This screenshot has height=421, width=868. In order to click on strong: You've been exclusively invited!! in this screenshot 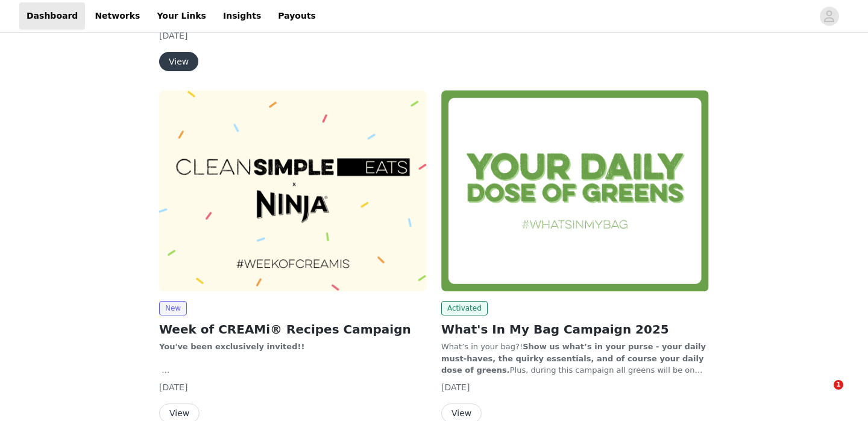, I will do `click(231, 346)`.